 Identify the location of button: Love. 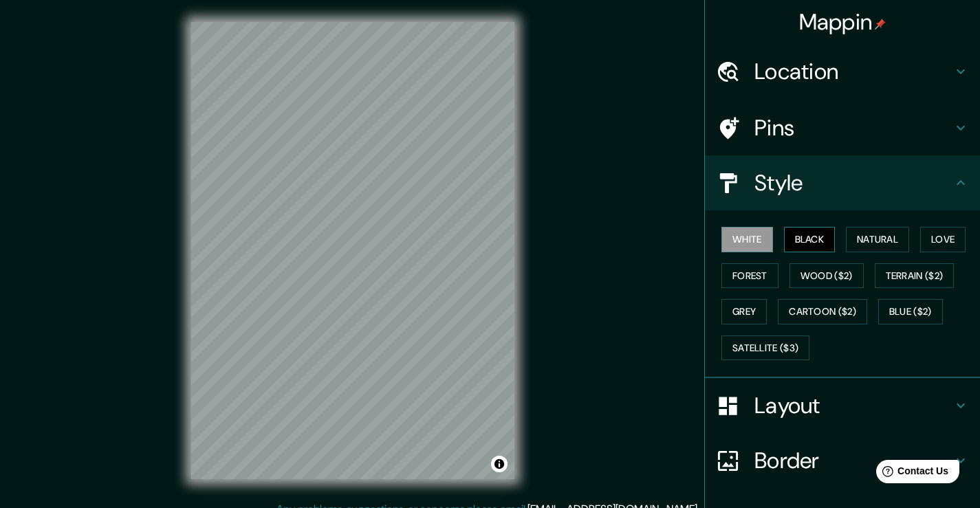
(942, 240).